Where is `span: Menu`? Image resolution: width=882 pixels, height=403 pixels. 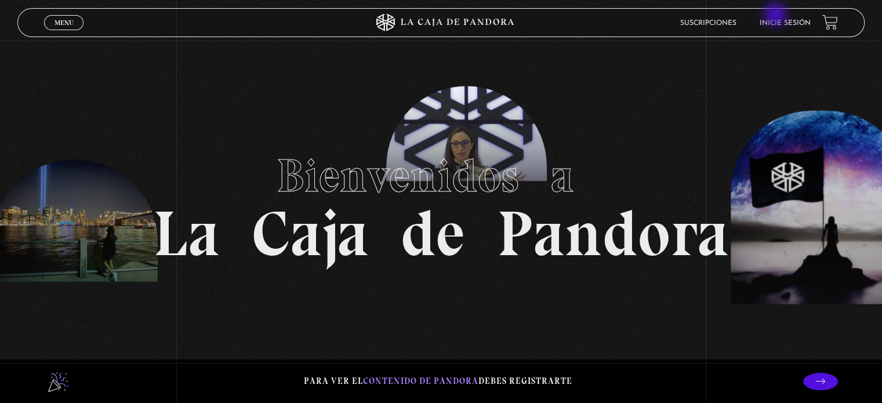 span: Menu is located at coordinates (64, 23).